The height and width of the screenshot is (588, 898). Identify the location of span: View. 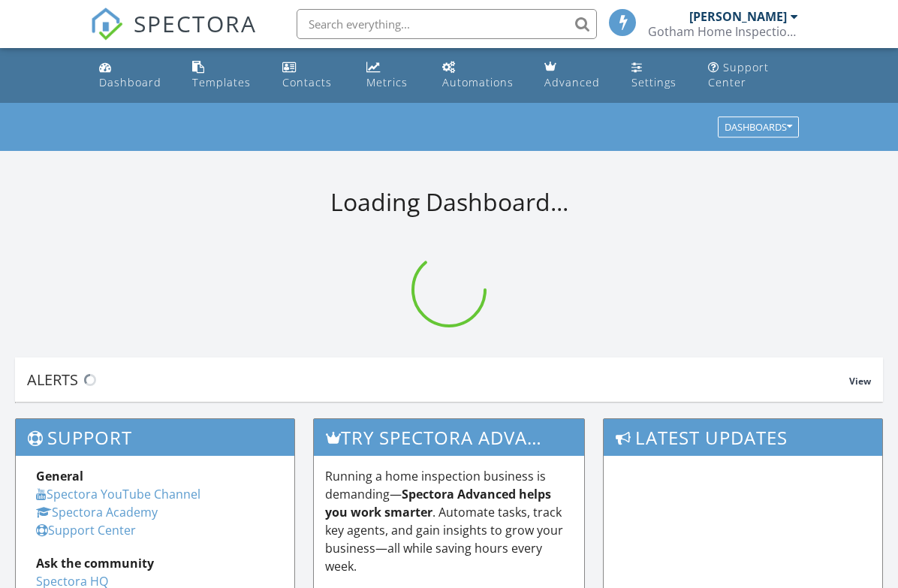
(859, 381).